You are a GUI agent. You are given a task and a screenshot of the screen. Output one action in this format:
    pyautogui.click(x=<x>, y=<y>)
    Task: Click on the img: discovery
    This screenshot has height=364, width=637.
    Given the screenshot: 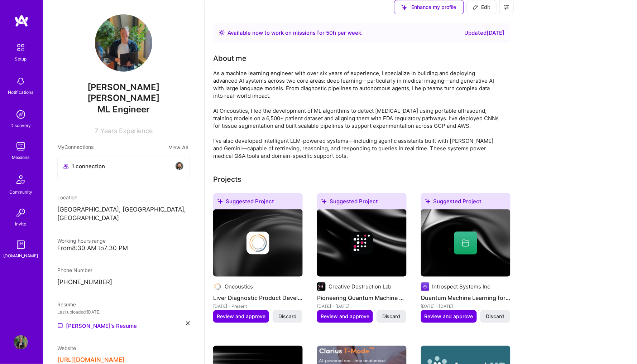 What is the action you would take?
    pyautogui.click(x=21, y=115)
    